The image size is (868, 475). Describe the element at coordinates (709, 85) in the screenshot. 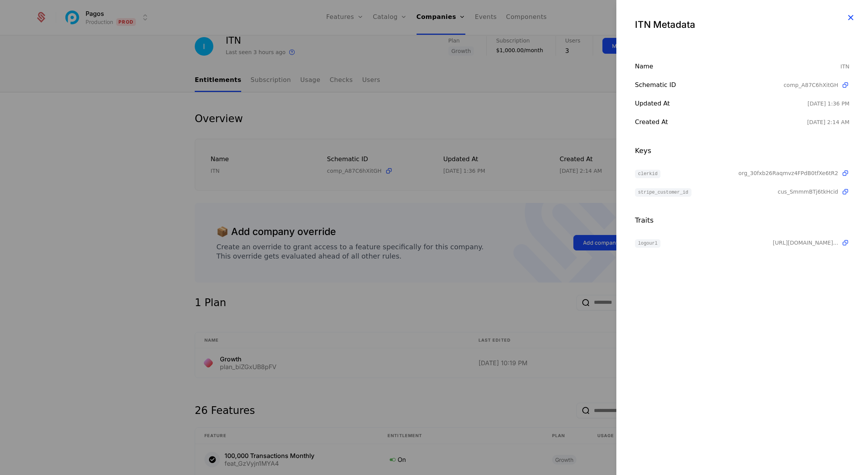

I see `div: Schematic ID` at that location.